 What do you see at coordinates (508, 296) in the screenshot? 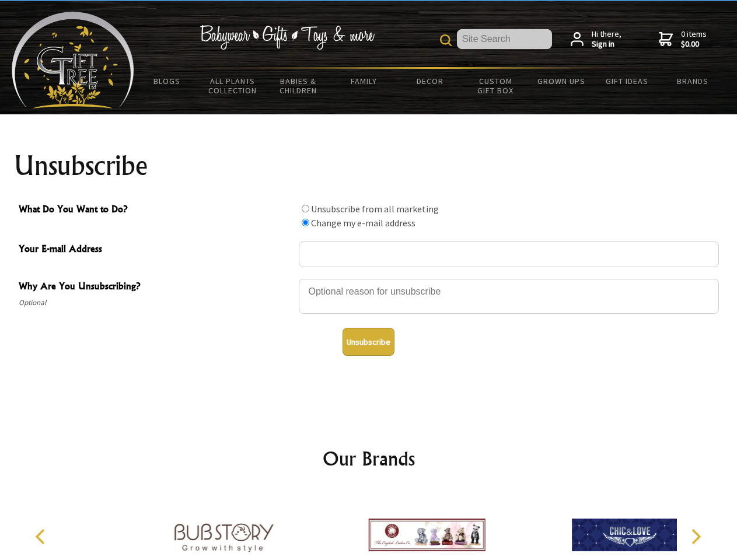
I see `textarea: Why Are You Unsubscribing?` at bounding box center [508, 296].